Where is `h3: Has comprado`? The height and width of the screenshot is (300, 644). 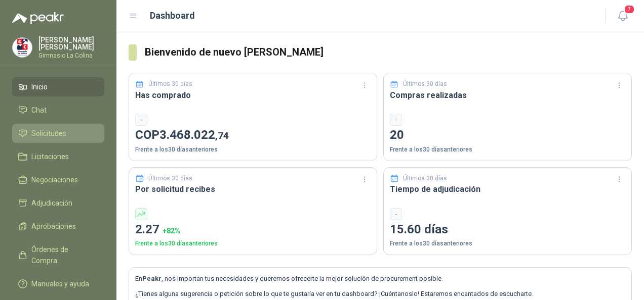 h3: Has comprado is located at coordinates (253, 95).